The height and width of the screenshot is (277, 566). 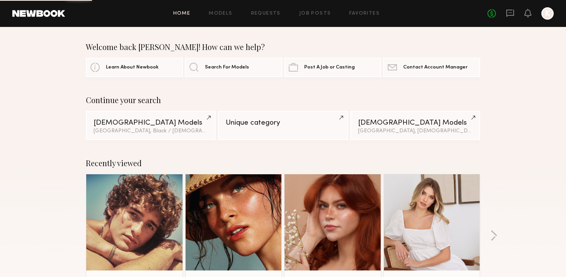 What do you see at coordinates (266, 13) in the screenshot?
I see `a: Requests` at bounding box center [266, 13].